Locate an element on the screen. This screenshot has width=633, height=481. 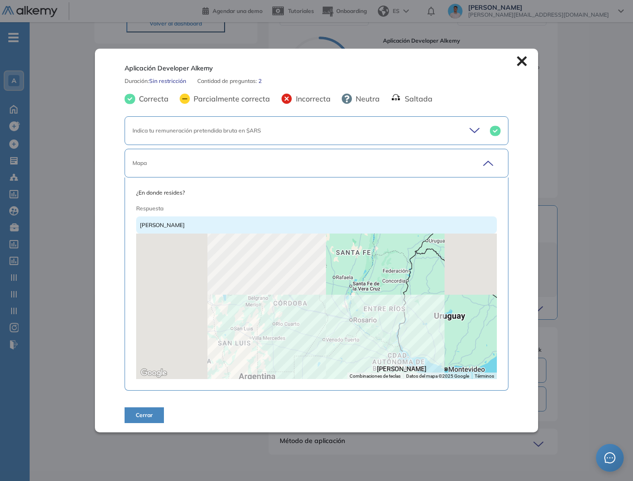
span: Correcta is located at coordinates (152, 99).